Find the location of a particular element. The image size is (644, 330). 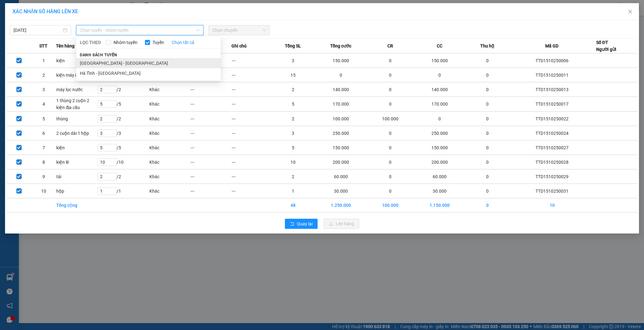

td: TTD1510250011 is located at coordinates (552, 75).